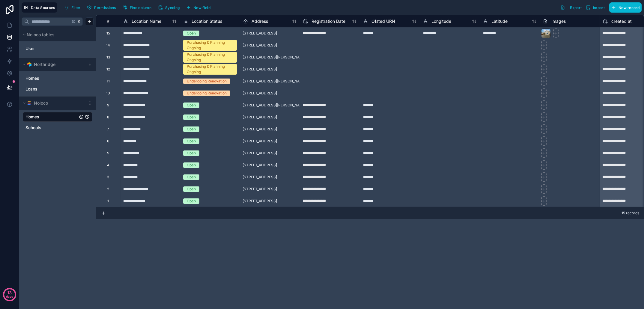  What do you see at coordinates (109, 69) in the screenshot?
I see `div: 12` at bounding box center [109, 69].